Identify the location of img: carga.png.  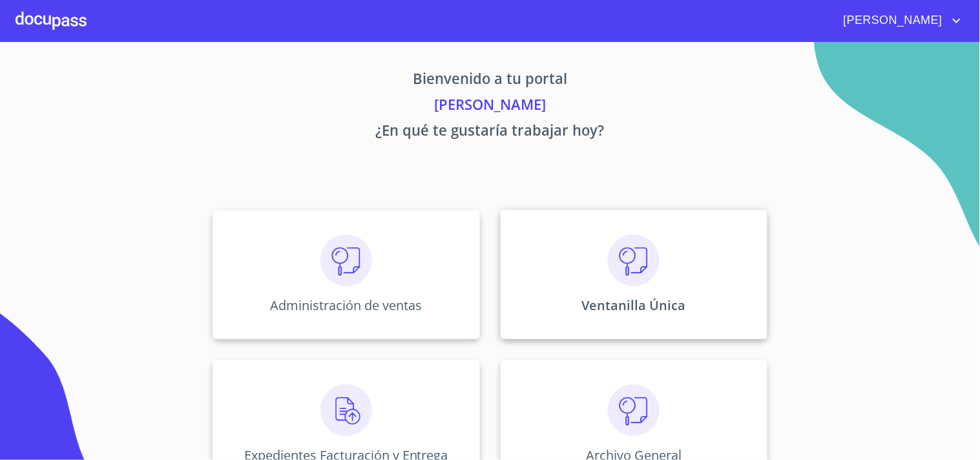
(346, 410).